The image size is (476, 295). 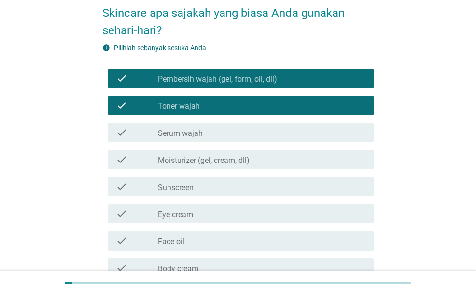 What do you see at coordinates (171, 241) in the screenshot?
I see `label: Face oil` at bounding box center [171, 241].